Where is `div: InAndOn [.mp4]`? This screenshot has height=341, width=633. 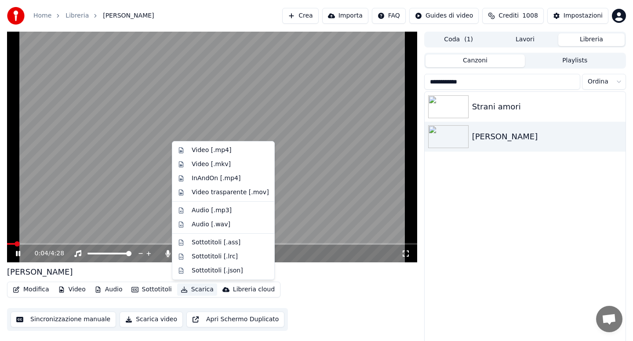
div: InAndOn [.mp4] is located at coordinates (216, 179).